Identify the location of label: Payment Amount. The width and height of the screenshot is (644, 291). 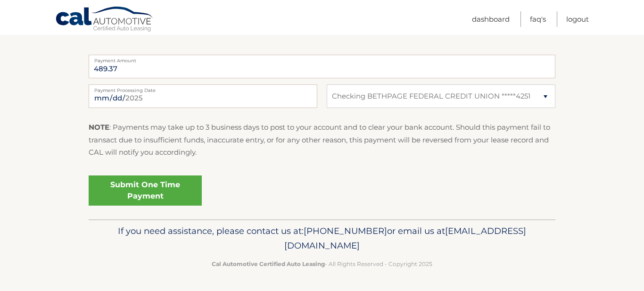
(322, 58).